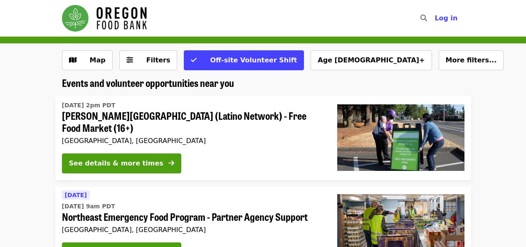  Describe the element at coordinates (171, 163) in the screenshot. I see `i: arrow-right icon` at that location.